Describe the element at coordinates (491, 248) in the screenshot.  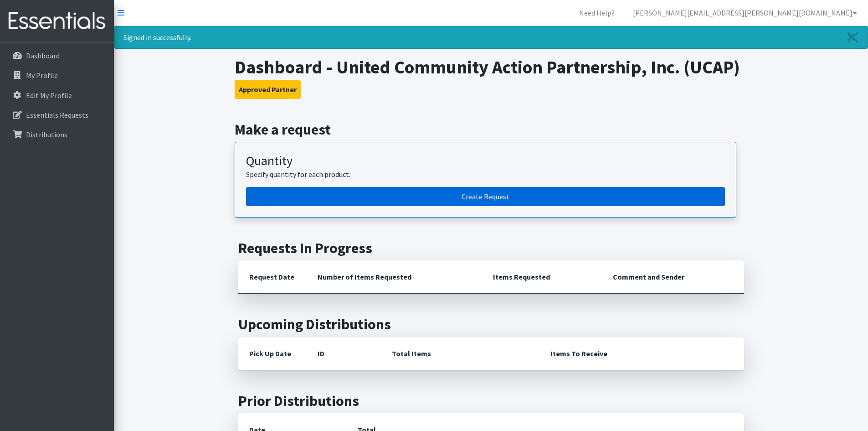
I see `h2: Requests In Progress` at that location.